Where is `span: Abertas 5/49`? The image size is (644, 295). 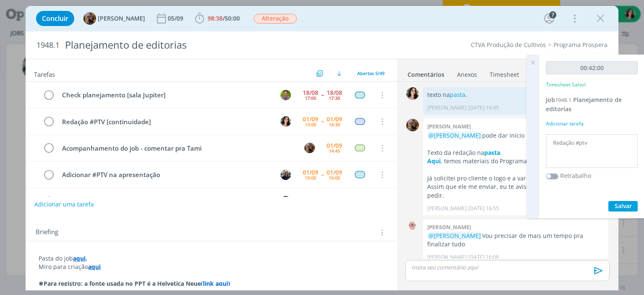
span: Abertas 5/49 is located at coordinates (371, 73).